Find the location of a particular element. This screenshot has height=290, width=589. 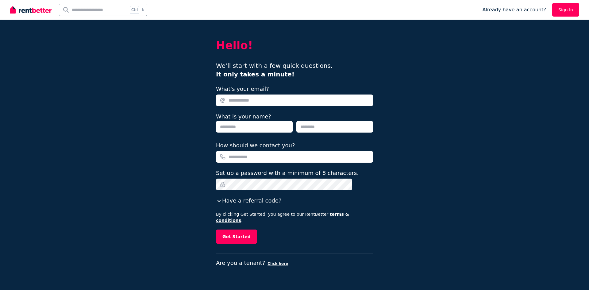

button: Click here is located at coordinates (278, 264).